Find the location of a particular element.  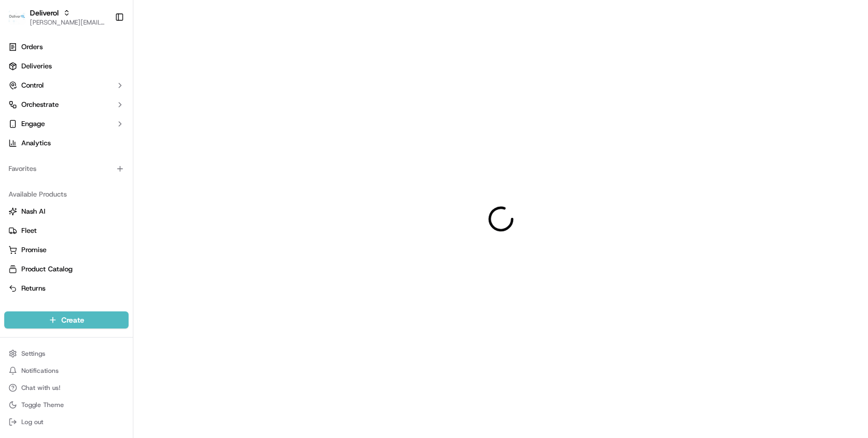

button: Create is located at coordinates (66, 320).